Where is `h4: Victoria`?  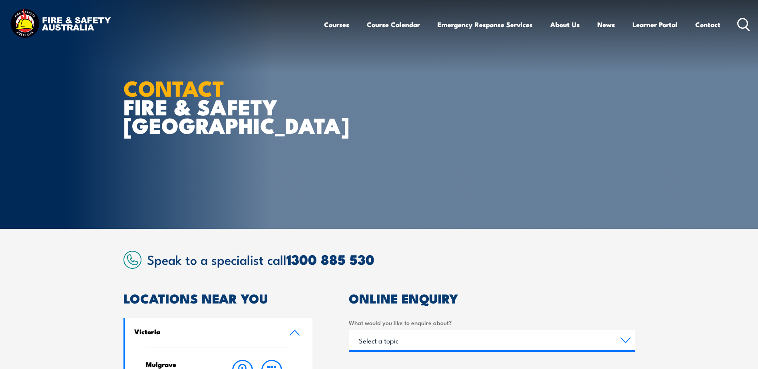 h4: Victoria is located at coordinates (206, 332).